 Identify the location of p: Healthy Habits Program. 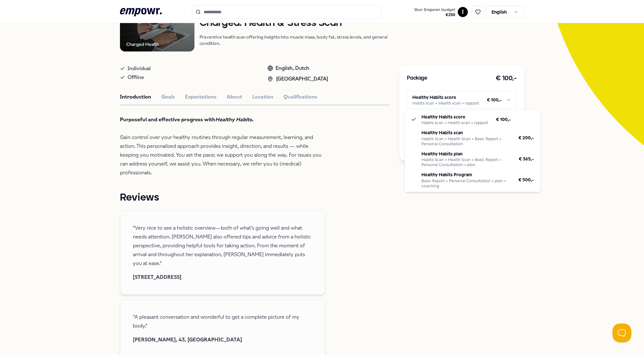
(466, 175).